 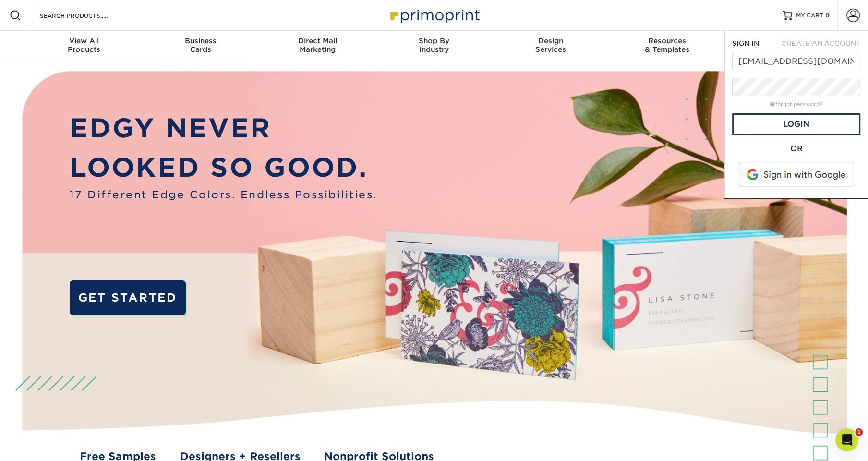 What do you see at coordinates (550, 46) in the screenshot?
I see `div: Services` at bounding box center [550, 46].